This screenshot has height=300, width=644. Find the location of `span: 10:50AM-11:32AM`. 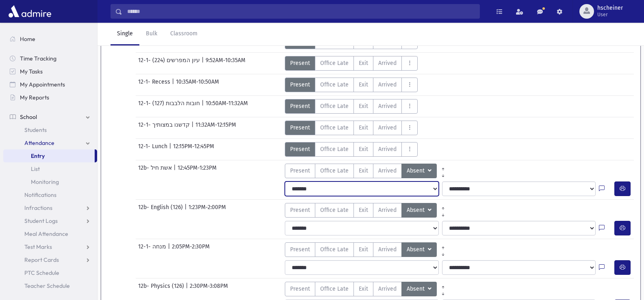

span: 10:50AM-11:32AM is located at coordinates (226, 106).